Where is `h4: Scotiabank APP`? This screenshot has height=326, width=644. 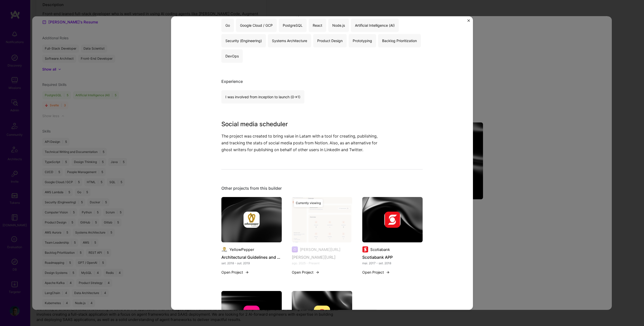 h4: Scotiabank APP is located at coordinates (392, 257).